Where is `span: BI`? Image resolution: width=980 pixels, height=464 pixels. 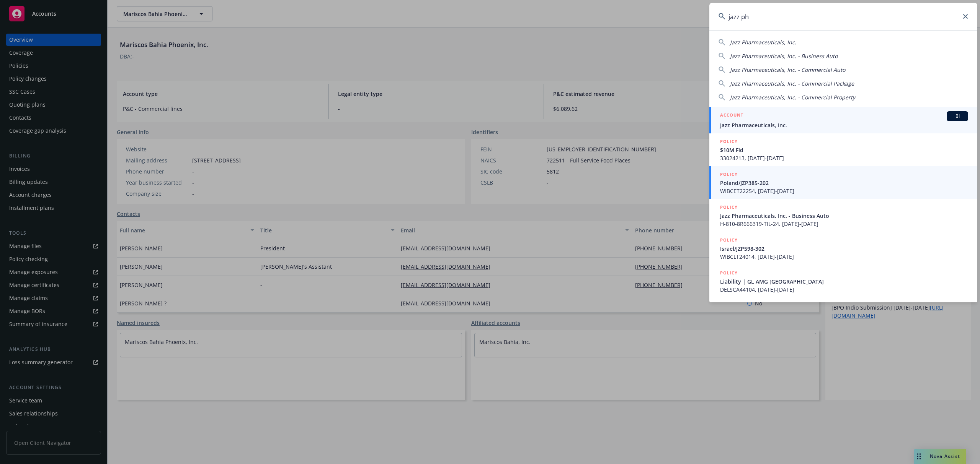 span: BI is located at coordinates (957, 116).